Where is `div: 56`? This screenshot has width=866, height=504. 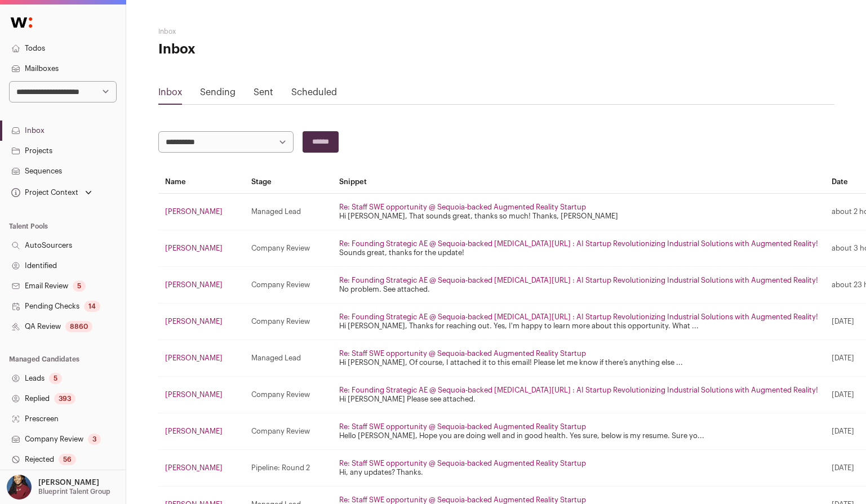
div: 56 is located at coordinates (67, 460).